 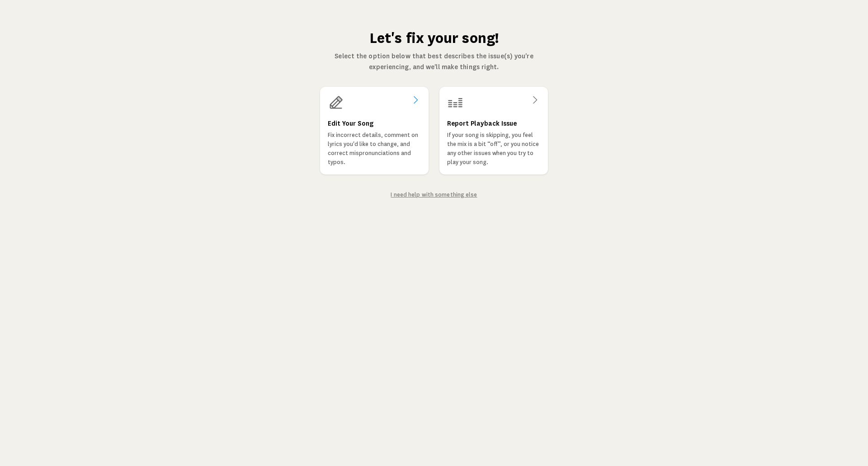 What do you see at coordinates (481, 123) in the screenshot?
I see `h3: Report Playback Issue` at bounding box center [481, 123].